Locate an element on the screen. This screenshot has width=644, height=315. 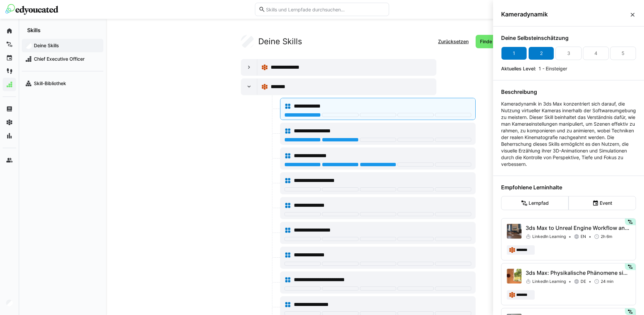
div: 4 is located at coordinates (596, 53).